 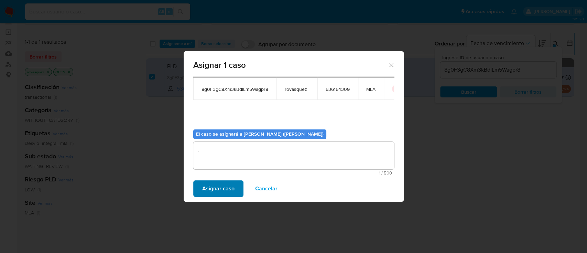 What do you see at coordinates (290, 65) in the screenshot?
I see `span: Asignar 1 caso` at bounding box center [290, 65].